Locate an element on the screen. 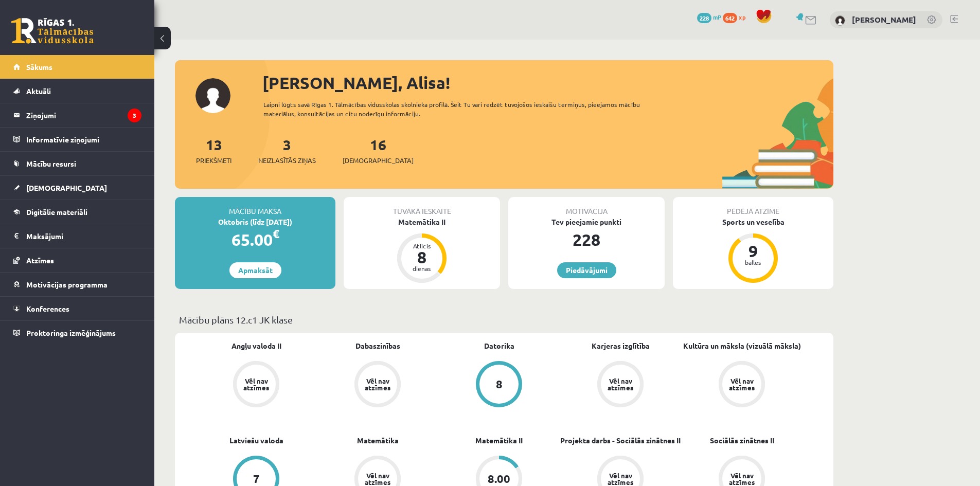 This screenshot has height=486, width=980. legend: Ziņojumi is located at coordinates (84, 116).